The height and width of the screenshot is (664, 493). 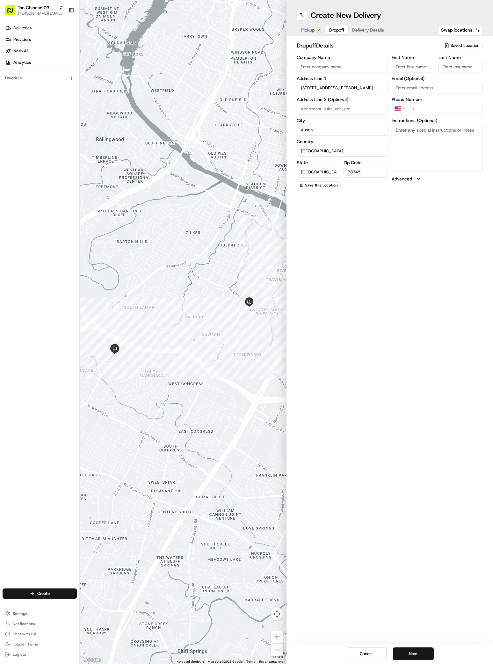 I want to click on input: Enter last name, so click(x=460, y=67).